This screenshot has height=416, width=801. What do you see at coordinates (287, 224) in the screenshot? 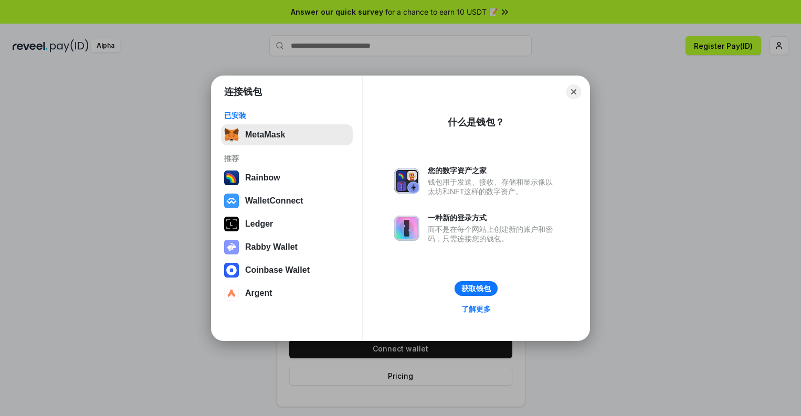
I see `button: Ledger` at bounding box center [287, 224].